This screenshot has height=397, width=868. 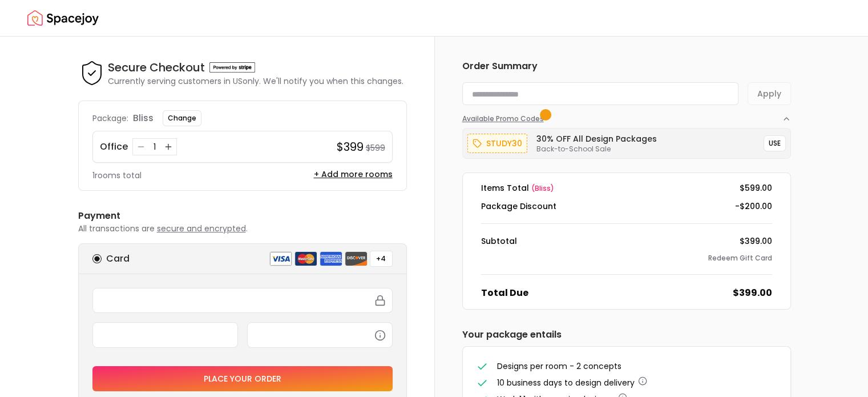 What do you see at coordinates (117, 175) in the screenshot?
I see `p: 1 rooms total` at bounding box center [117, 175].